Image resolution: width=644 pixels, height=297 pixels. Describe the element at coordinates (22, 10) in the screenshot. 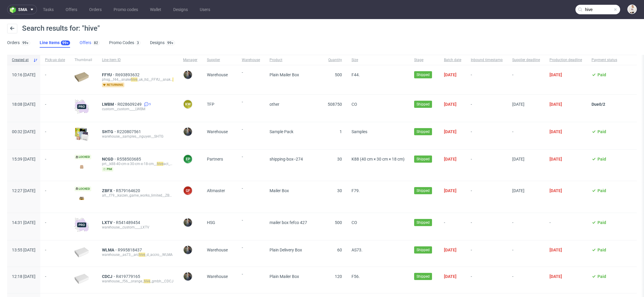

I see `button: sma` at that location.